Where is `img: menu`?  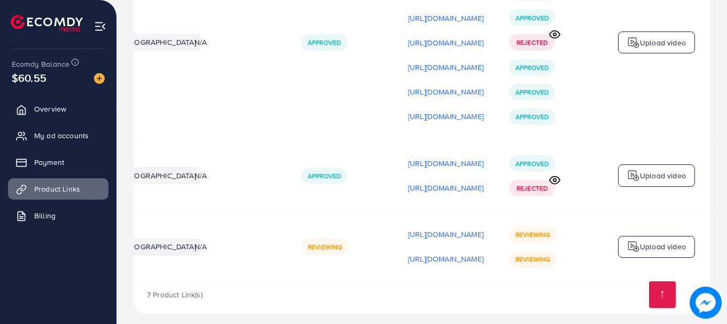
img: menu is located at coordinates (100, 26).